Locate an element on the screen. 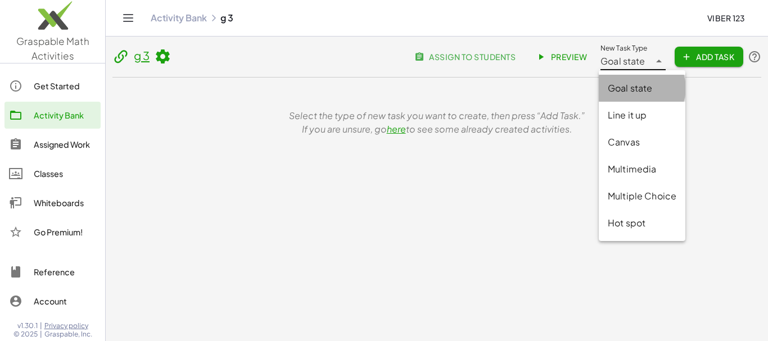  div: Classes is located at coordinates (65, 174).